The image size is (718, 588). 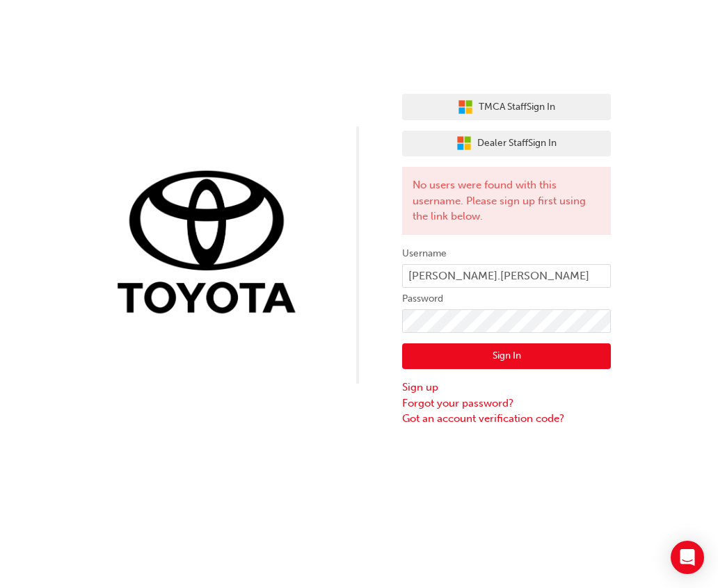 I want to click on label: Username, so click(x=506, y=254).